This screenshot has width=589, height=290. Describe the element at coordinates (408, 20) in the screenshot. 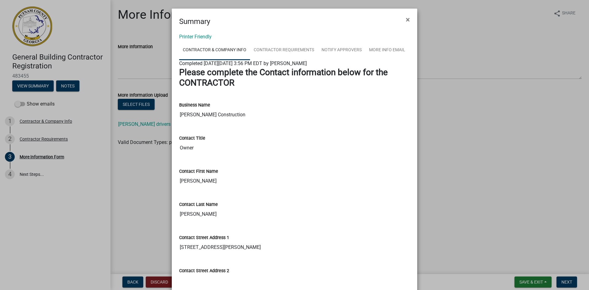

I see `button: Close` at that location.